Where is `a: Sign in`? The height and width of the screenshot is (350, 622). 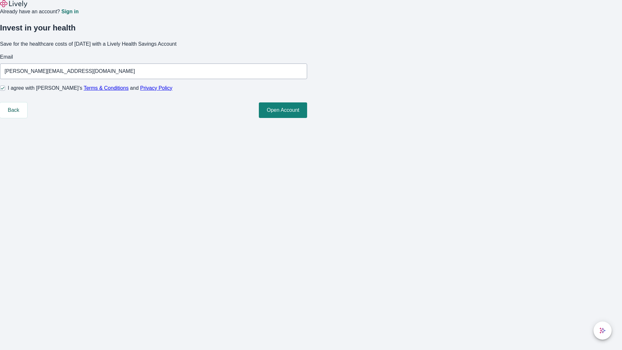 a: Sign in is located at coordinates (70, 12).